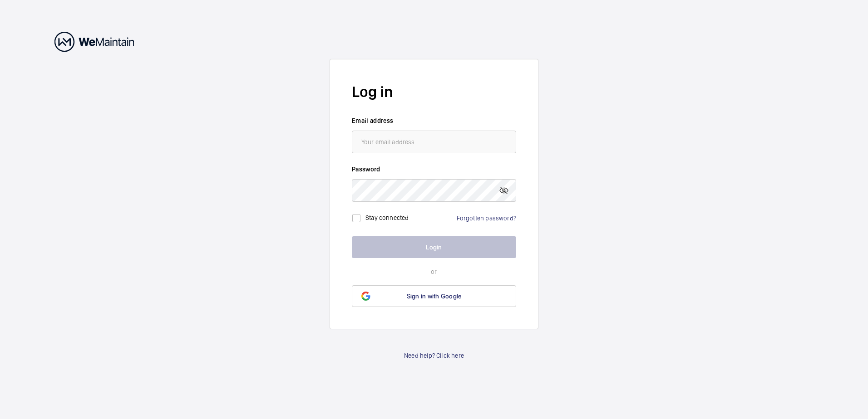 This screenshot has height=419, width=868. Describe the element at coordinates (434, 121) in the screenshot. I see `label: Email address` at that location.